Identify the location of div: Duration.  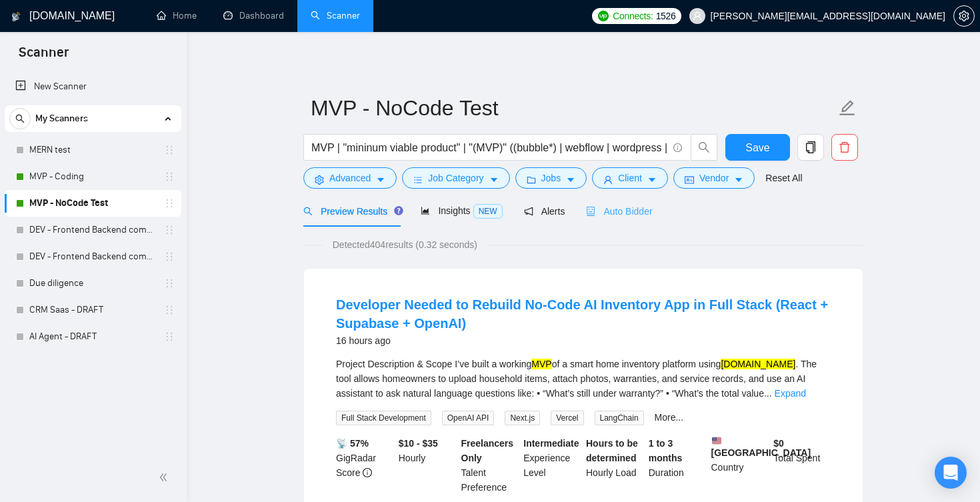
(678, 466).